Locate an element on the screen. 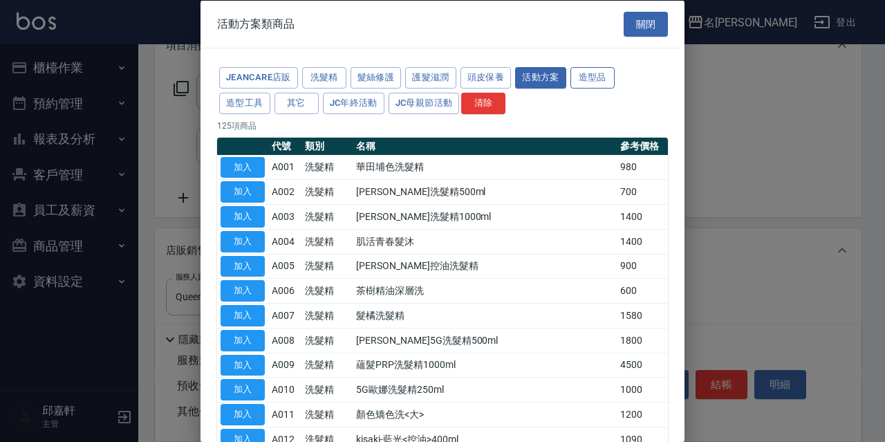 The image size is (885, 442). th: 名稱 is located at coordinates (484, 146).